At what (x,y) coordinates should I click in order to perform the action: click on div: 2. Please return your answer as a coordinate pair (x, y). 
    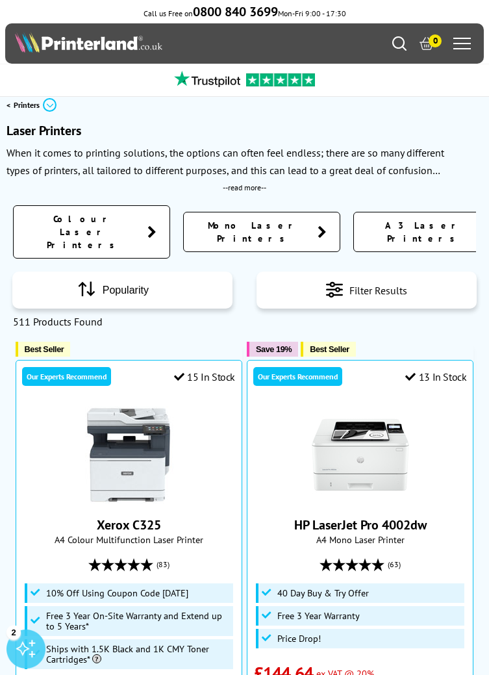
    Looking at the image, I should click on (14, 632).